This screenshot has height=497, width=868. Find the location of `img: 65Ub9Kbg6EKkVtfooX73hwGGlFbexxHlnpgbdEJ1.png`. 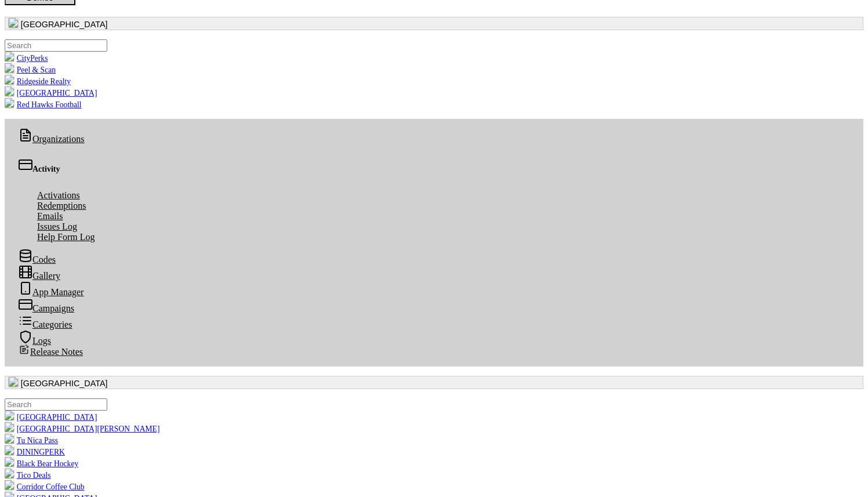

img: 65Ub9Kbg6EKkVtfooX73hwGGlFbexxHlnpgbdEJ1.png is located at coordinates (9, 474).